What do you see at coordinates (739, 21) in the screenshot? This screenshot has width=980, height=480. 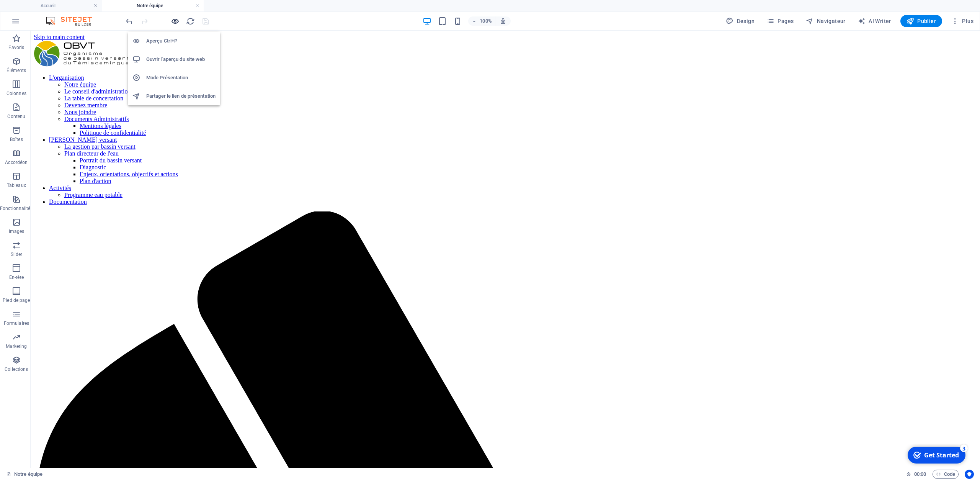 I see `button: Design` at bounding box center [739, 21].